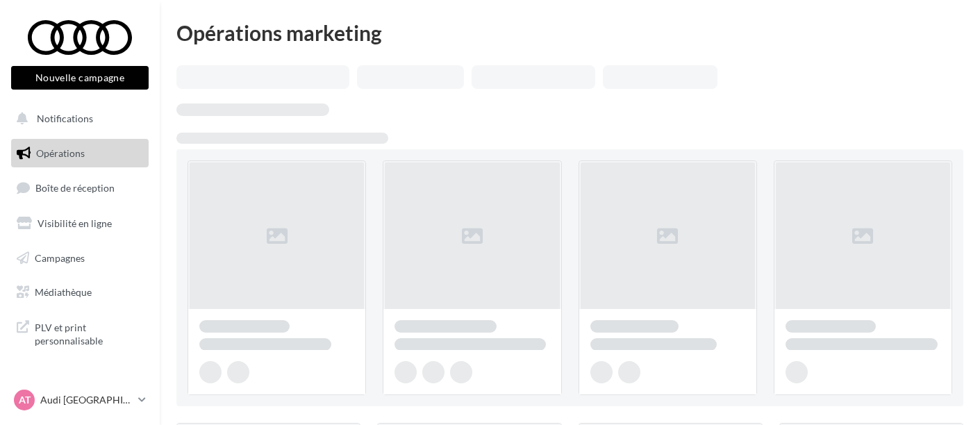  What do you see at coordinates (89, 333) in the screenshot?
I see `span: PLV et print personnalisable` at bounding box center [89, 333].